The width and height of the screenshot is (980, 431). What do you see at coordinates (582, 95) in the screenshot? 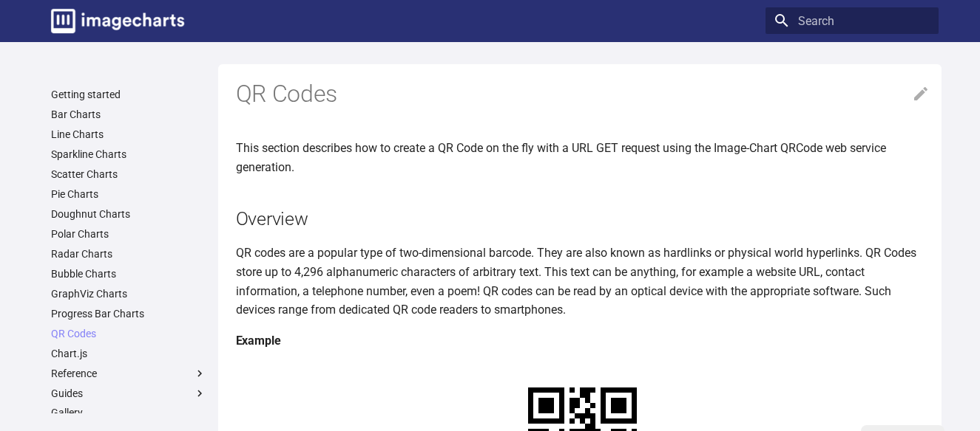
I see `h1: QR Codes` at bounding box center [582, 95].